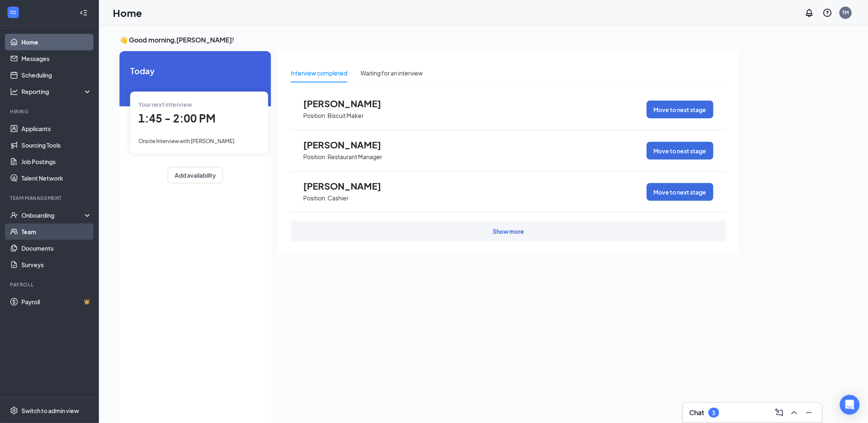  I want to click on button: ComposeMessage, so click(780, 413).